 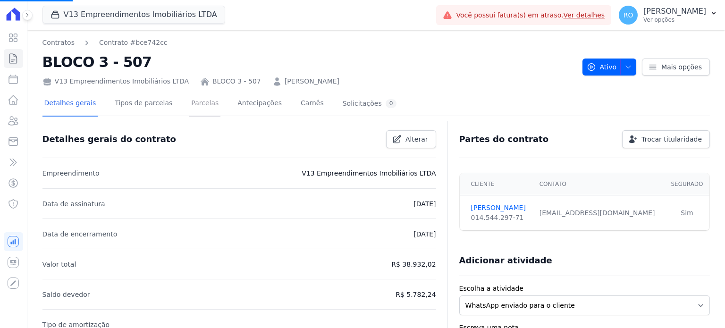 What do you see at coordinates (675, 67) in the screenshot?
I see `a: Mais opções` at bounding box center [675, 67].